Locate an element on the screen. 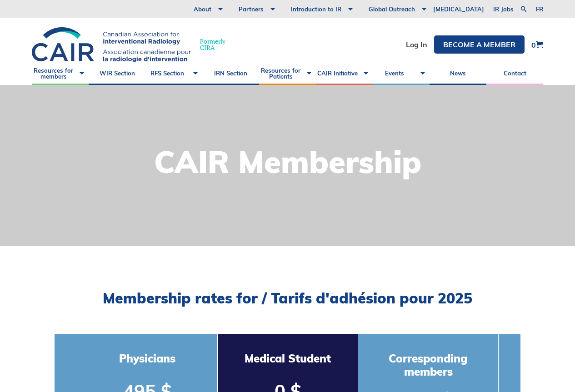  a: Log In is located at coordinates (417, 44).